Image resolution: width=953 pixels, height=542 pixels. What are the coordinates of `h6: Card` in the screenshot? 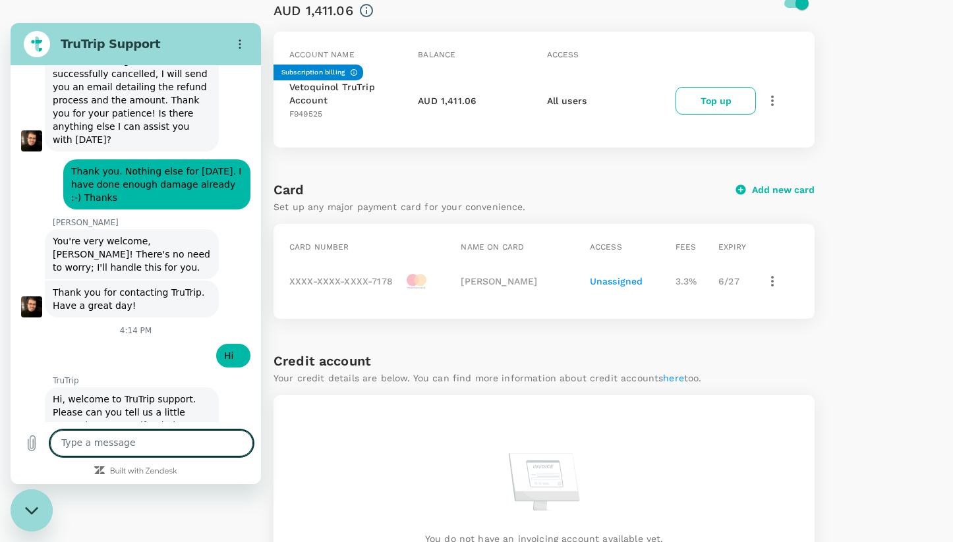 It's located at (505, 190).